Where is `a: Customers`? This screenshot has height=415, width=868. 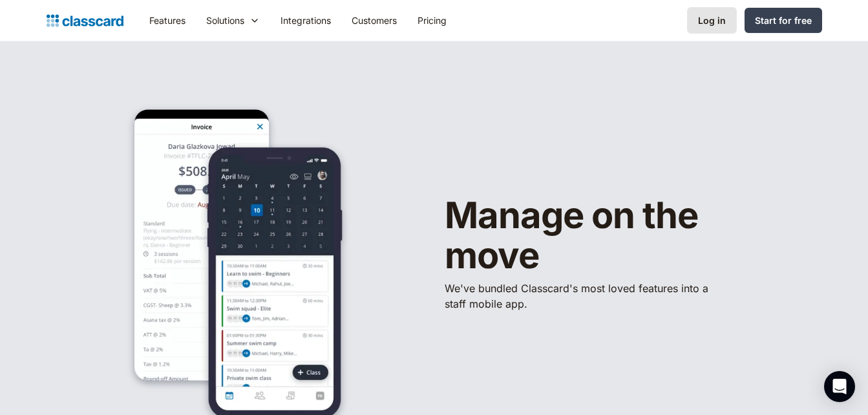 a: Customers is located at coordinates (374, 20).